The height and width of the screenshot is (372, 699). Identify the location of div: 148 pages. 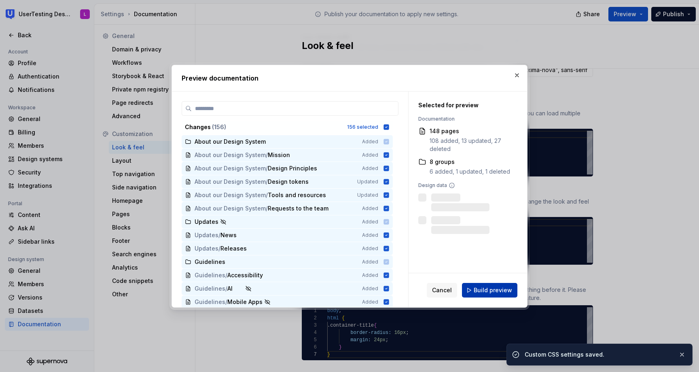
(471, 131).